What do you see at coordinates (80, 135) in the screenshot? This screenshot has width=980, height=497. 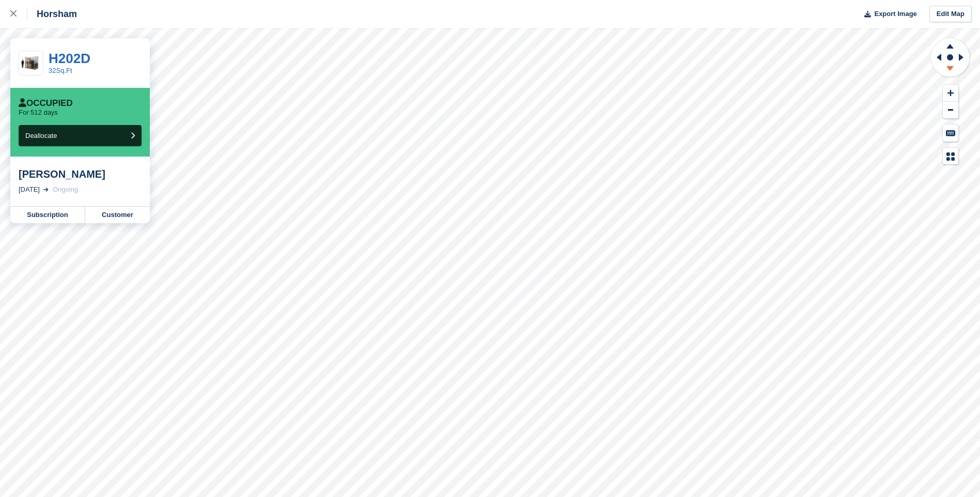 I see `button: Deallocate` at bounding box center [80, 135].